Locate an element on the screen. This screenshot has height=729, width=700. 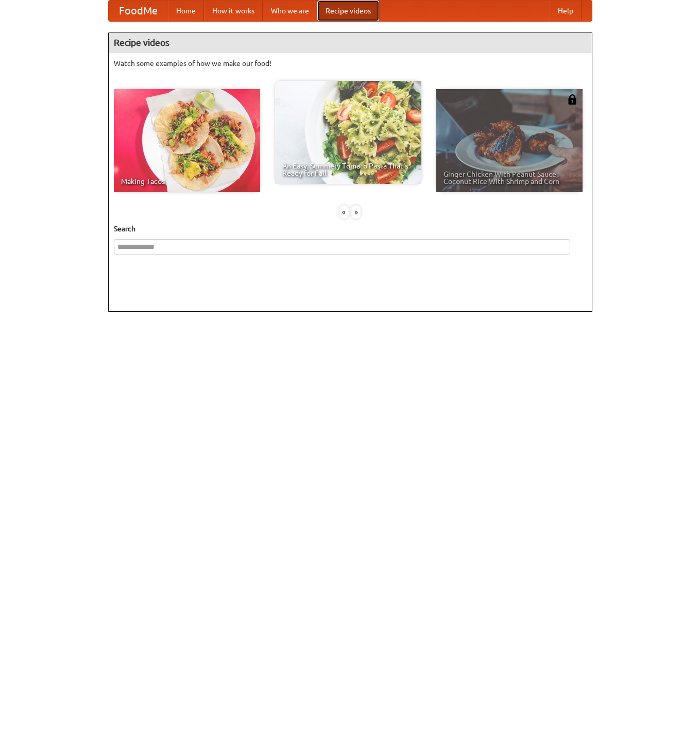
h4: Recipe videos is located at coordinates (350, 43).